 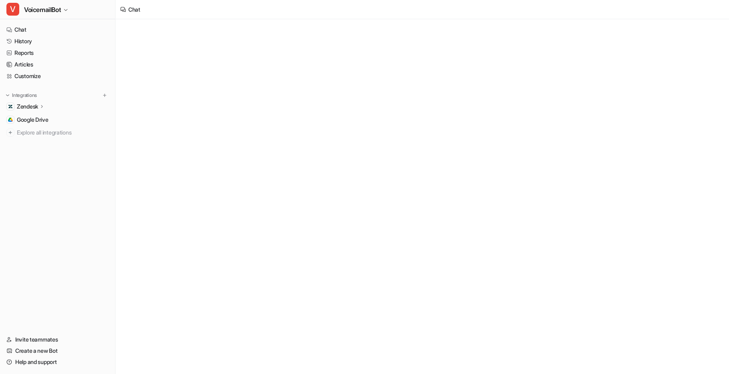 What do you see at coordinates (57, 65) in the screenshot?
I see `a: Articles` at bounding box center [57, 65].